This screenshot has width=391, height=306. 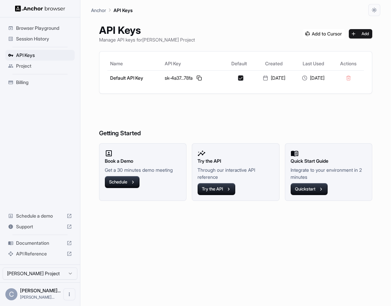 I want to click on h2: Quick Start Guide, so click(x=328, y=161).